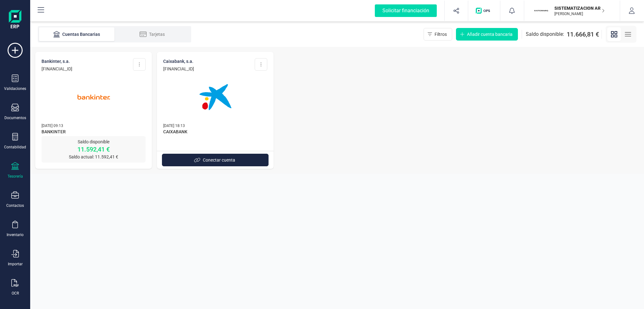  Describe the element at coordinates (219, 160) in the screenshot. I see `span: Conectar cuenta` at that location.